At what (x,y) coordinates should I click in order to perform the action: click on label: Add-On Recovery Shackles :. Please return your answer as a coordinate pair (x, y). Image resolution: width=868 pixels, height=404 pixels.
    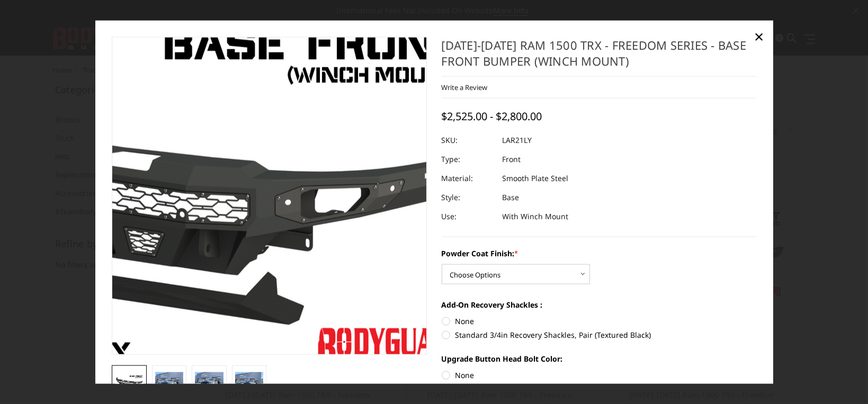
    Looking at the image, I should click on (599, 304).